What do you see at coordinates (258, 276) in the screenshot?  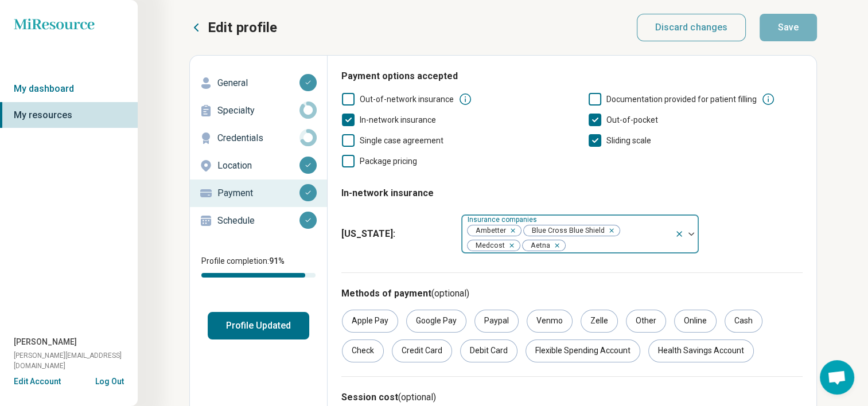 I see `div: Profile completion` at bounding box center [258, 276].